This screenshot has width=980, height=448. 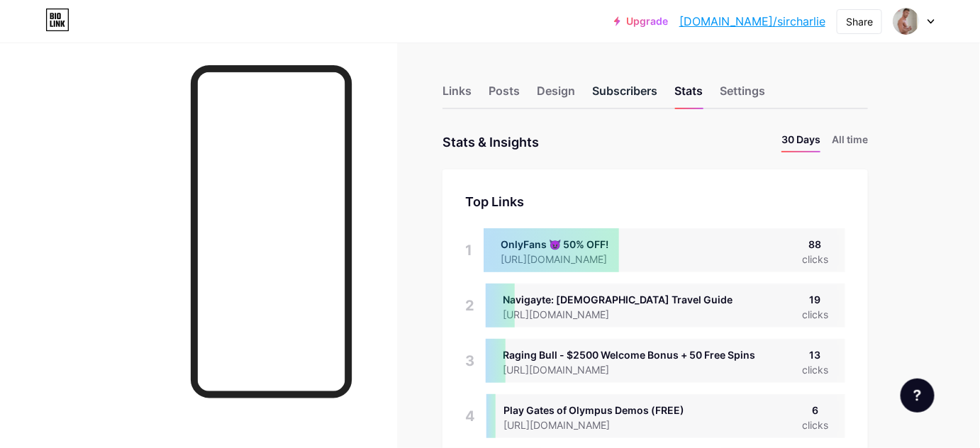 What do you see at coordinates (859, 21) in the screenshot?
I see `div: Share` at bounding box center [859, 21].